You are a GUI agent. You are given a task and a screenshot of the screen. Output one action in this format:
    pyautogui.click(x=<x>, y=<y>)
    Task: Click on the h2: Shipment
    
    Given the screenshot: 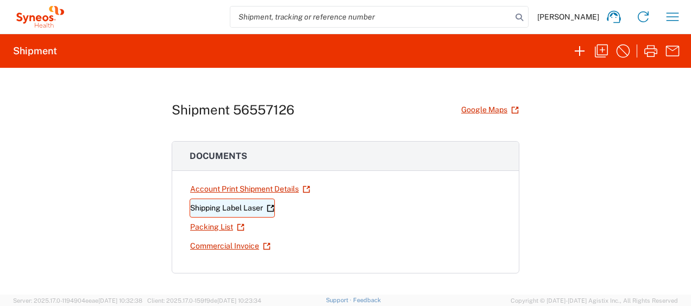 What is the action you would take?
    pyautogui.click(x=35, y=51)
    